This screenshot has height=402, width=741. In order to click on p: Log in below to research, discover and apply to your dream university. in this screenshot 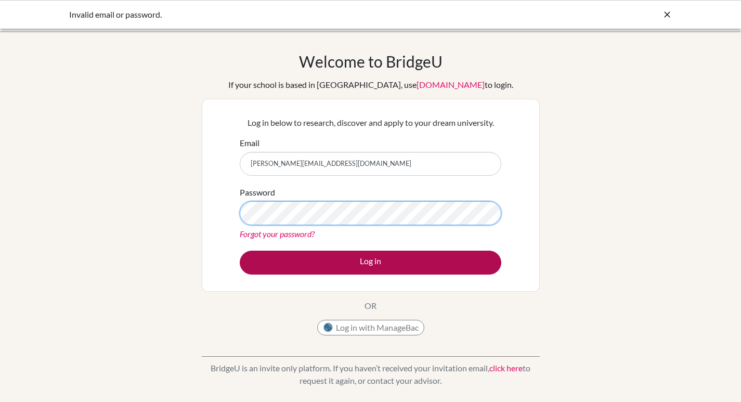, I will do `click(370, 123)`.